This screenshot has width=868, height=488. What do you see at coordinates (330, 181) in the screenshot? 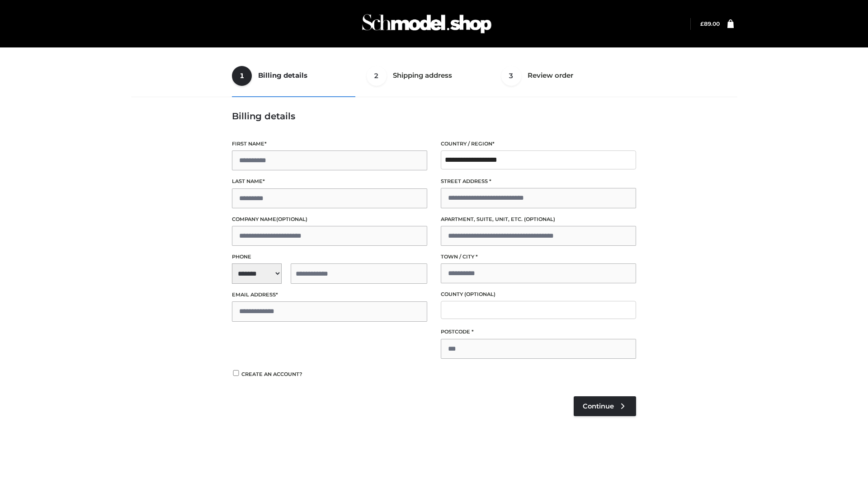
I see `label: Last name` at bounding box center [330, 181].